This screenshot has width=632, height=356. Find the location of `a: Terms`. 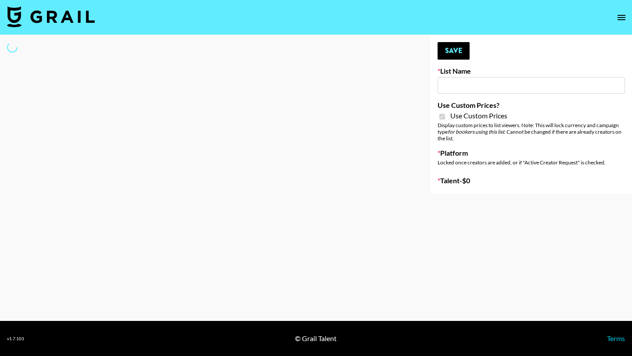

a: Terms is located at coordinates (616, 338).